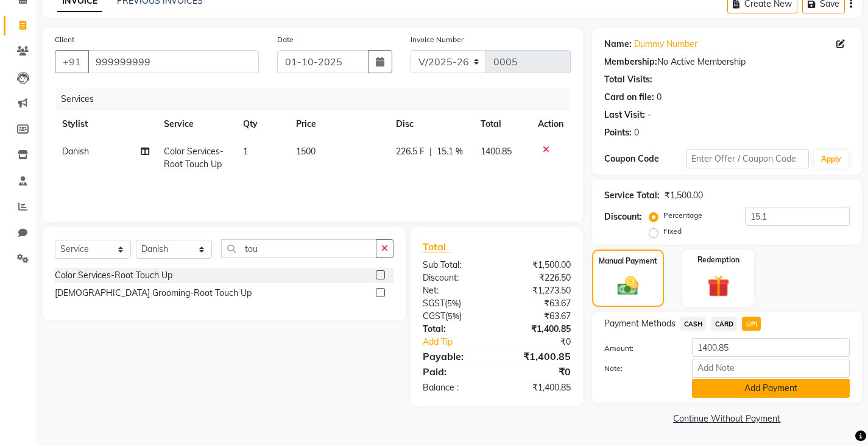 This screenshot has height=446, width=868. What do you see at coordinates (455, 290) in the screenshot?
I see `div: Net:` at bounding box center [455, 290].